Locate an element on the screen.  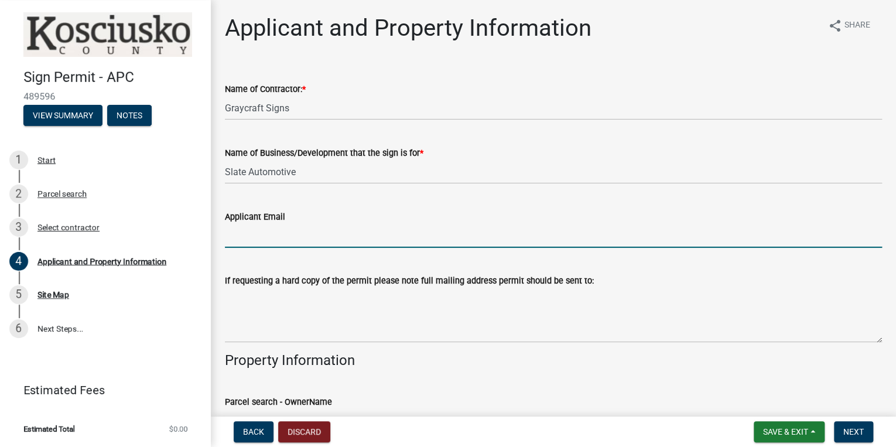
span: Back is located at coordinates (253, 431).